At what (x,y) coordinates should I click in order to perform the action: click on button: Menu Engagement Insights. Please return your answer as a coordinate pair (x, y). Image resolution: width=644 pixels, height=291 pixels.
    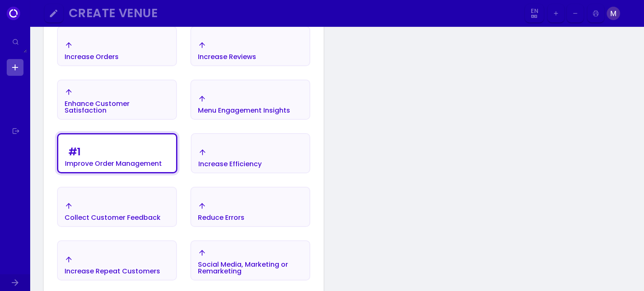
    Looking at the image, I should click on (250, 99).